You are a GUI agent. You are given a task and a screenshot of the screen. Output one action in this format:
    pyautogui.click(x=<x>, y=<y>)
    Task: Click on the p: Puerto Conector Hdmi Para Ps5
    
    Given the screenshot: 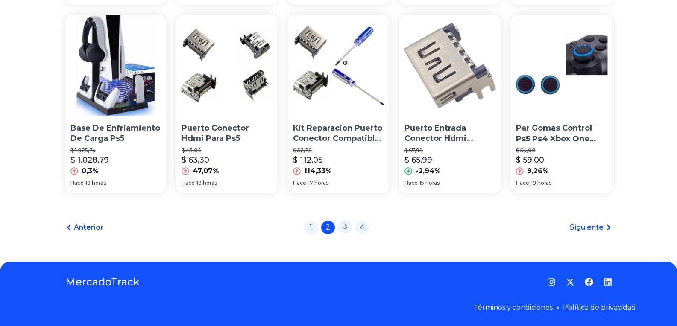 What is the action you would take?
    pyautogui.click(x=227, y=134)
    